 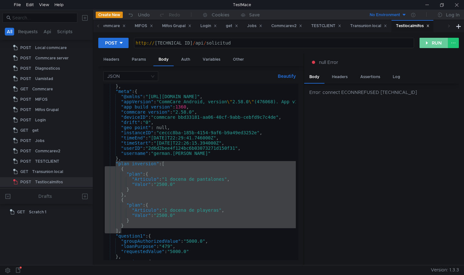 What do you see at coordinates (397, 77) in the screenshot?
I see `div: Log` at bounding box center [397, 77].